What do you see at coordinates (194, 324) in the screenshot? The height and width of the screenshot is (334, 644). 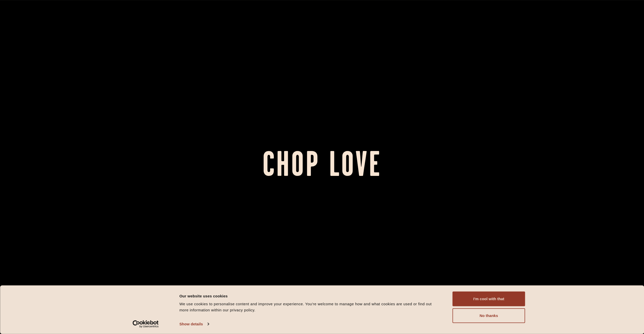 I see `a: Show details` at bounding box center [194, 324].